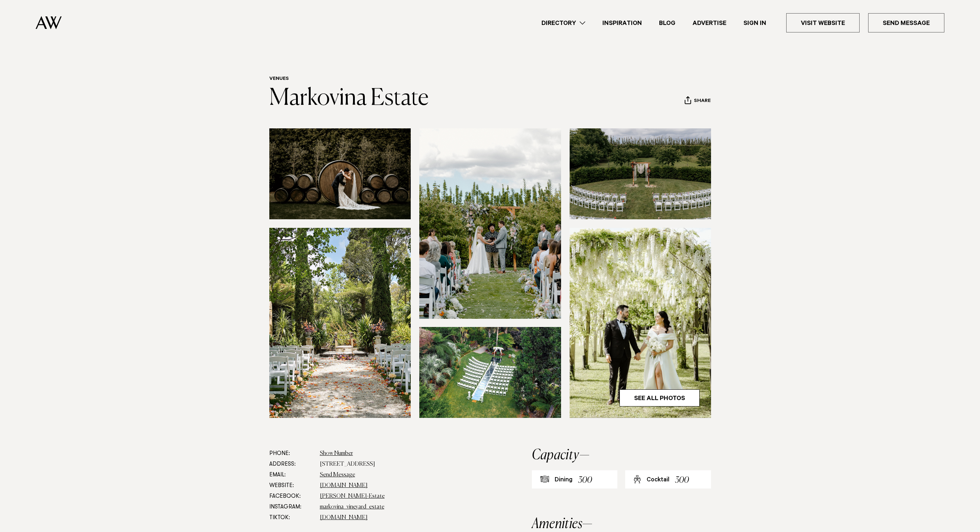  What do you see at coordinates (622, 23) in the screenshot?
I see `a: Inspiration` at bounding box center [622, 23].